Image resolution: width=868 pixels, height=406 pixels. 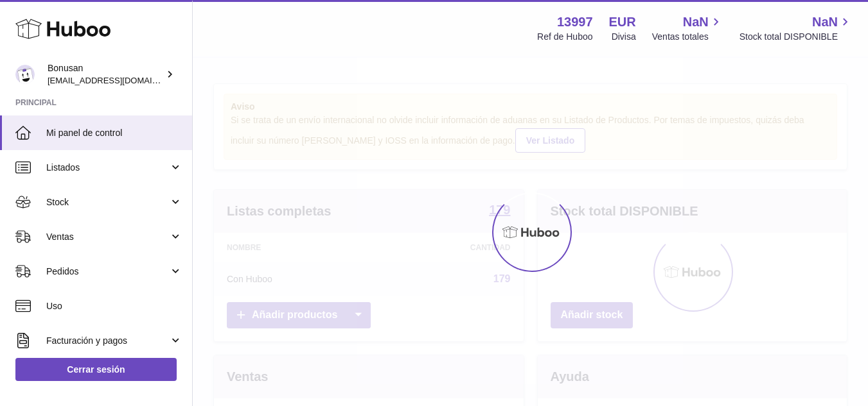 What do you see at coordinates (622, 22) in the screenshot?
I see `strong: EUR` at bounding box center [622, 22].